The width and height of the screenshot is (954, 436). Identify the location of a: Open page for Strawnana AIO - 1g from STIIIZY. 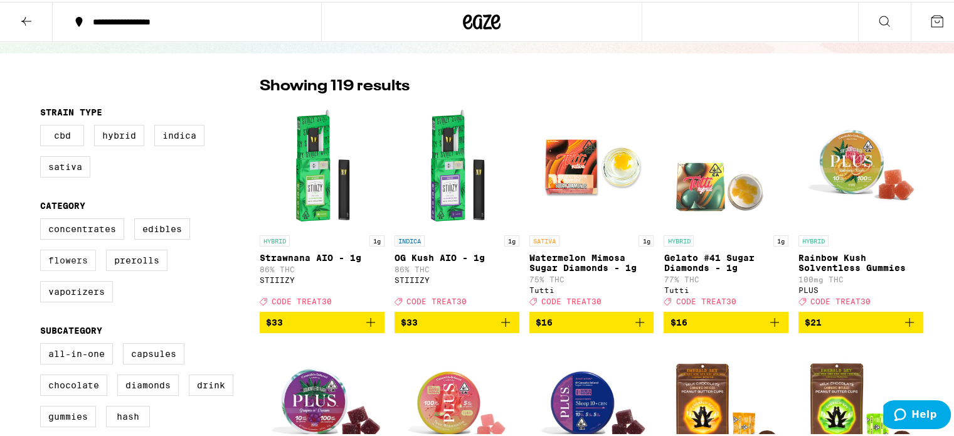
(322, 206).